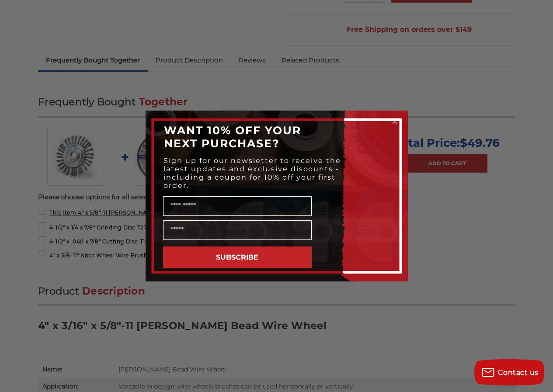 The height and width of the screenshot is (392, 553). What do you see at coordinates (395, 122) in the screenshot?
I see `button: Close dialog` at bounding box center [395, 122].